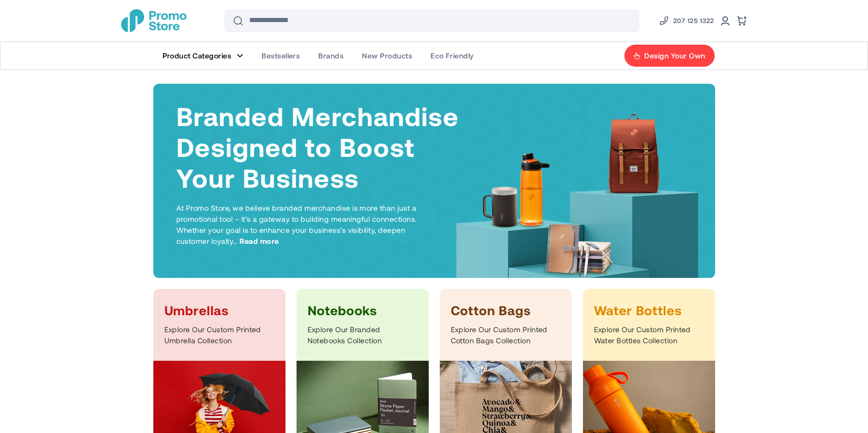 Image resolution: width=868 pixels, height=433 pixels. I want to click on a: Design Your Own, so click(669, 56).